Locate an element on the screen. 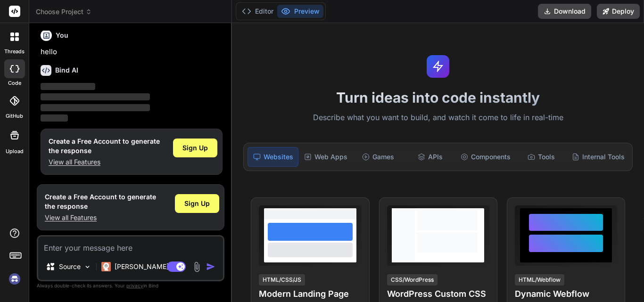 This screenshot has width=644, height=302. div: Internal Tools is located at coordinates (598, 157).